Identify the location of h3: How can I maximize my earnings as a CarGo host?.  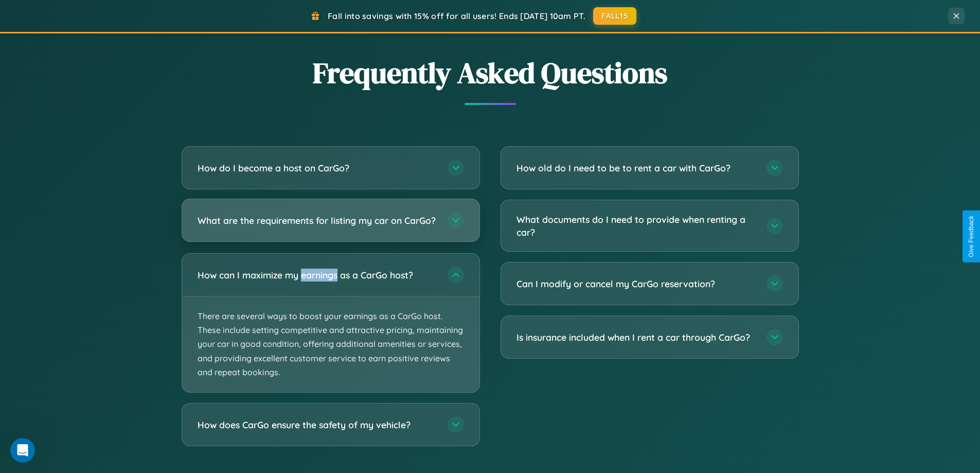
(317, 275).